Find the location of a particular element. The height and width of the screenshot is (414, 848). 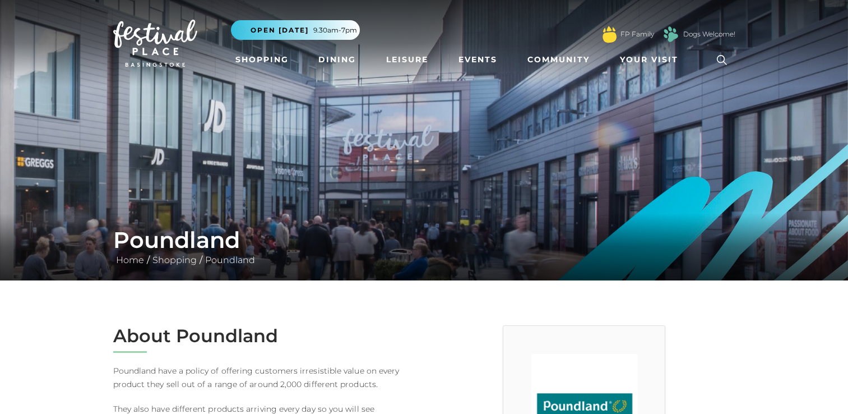

h2: About Poundland is located at coordinates (265, 336).